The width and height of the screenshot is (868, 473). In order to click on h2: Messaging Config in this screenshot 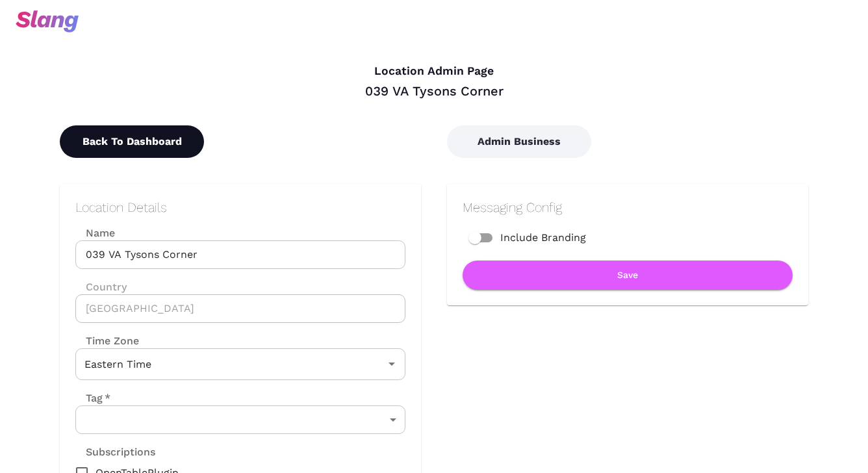, I will do `click(627, 207)`.